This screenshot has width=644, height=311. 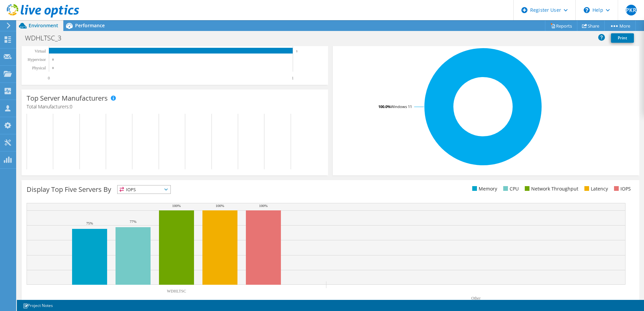 What do you see at coordinates (402, 106) in the screenshot?
I see `tspan: Windows 11` at bounding box center [402, 106].